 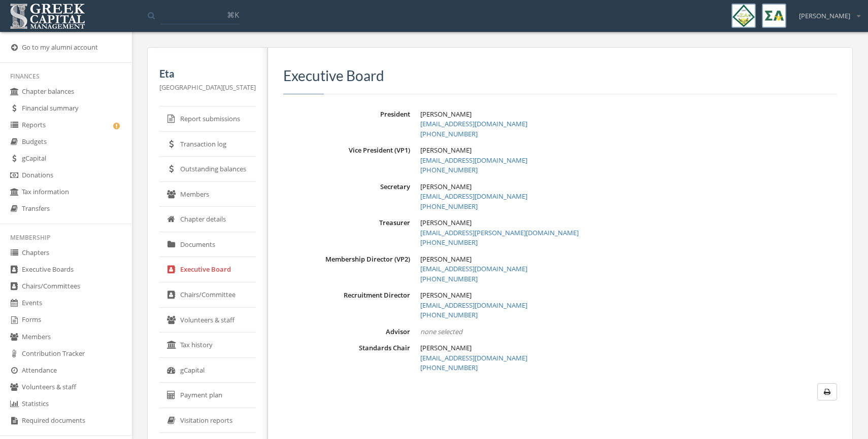 What do you see at coordinates (207, 321) in the screenshot?
I see `a: Volunteers & staff` at bounding box center [207, 321].